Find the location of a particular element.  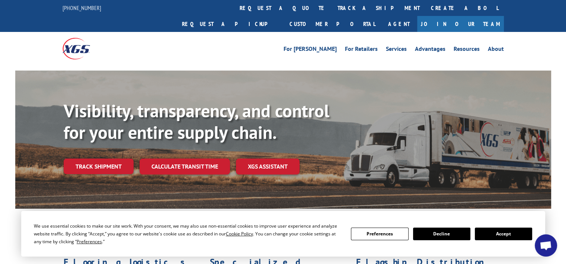

a: Agent is located at coordinates (399, 24).